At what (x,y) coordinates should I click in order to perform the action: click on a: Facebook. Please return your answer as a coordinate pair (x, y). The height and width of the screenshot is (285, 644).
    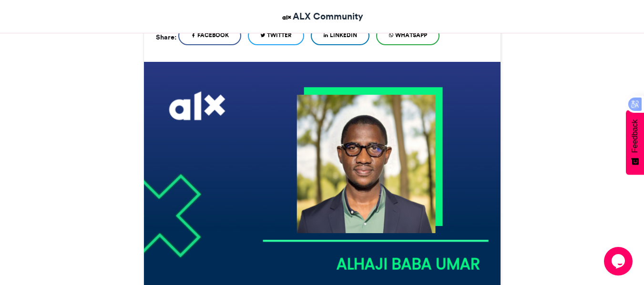
    Looking at the image, I should click on (210, 35).